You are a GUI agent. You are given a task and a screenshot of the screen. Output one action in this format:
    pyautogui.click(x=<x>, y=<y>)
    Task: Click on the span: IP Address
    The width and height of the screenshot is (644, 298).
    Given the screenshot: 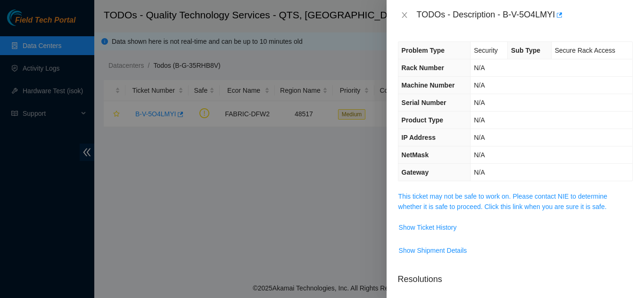 What is the action you would take?
    pyautogui.click(x=419, y=138)
    